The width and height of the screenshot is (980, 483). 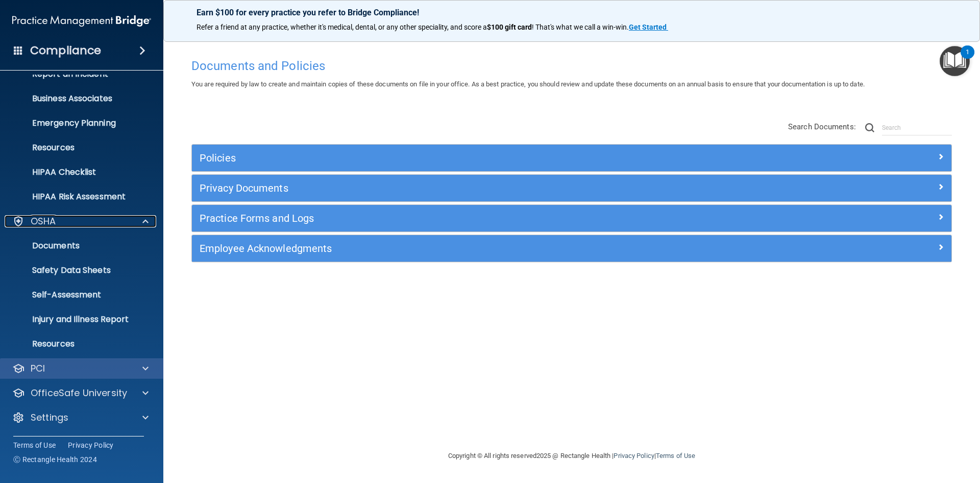 What do you see at coordinates (509, 27) in the screenshot?
I see `strong: $100 gift card` at bounding box center [509, 27].